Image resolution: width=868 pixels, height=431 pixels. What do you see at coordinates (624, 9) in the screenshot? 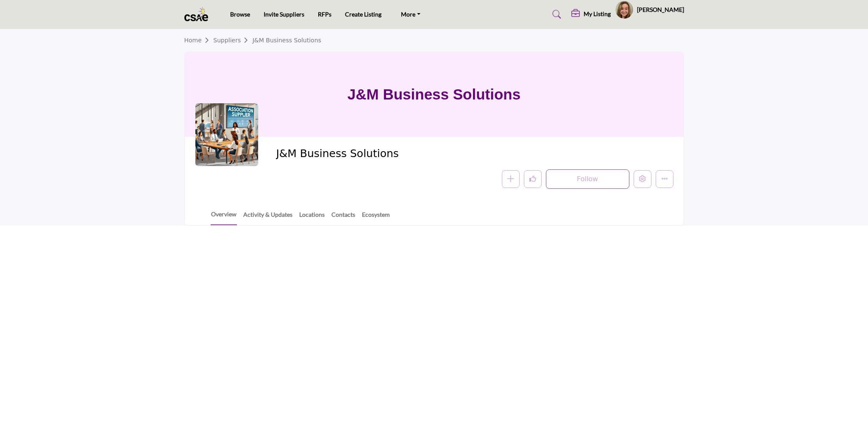
I see `button: Show hide supplier dropdown` at bounding box center [624, 9].